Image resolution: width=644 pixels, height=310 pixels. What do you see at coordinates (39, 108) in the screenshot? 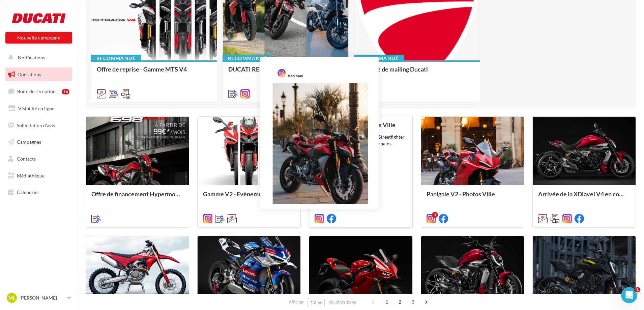
I see `a: Visibilité en ligne` at bounding box center [39, 108].